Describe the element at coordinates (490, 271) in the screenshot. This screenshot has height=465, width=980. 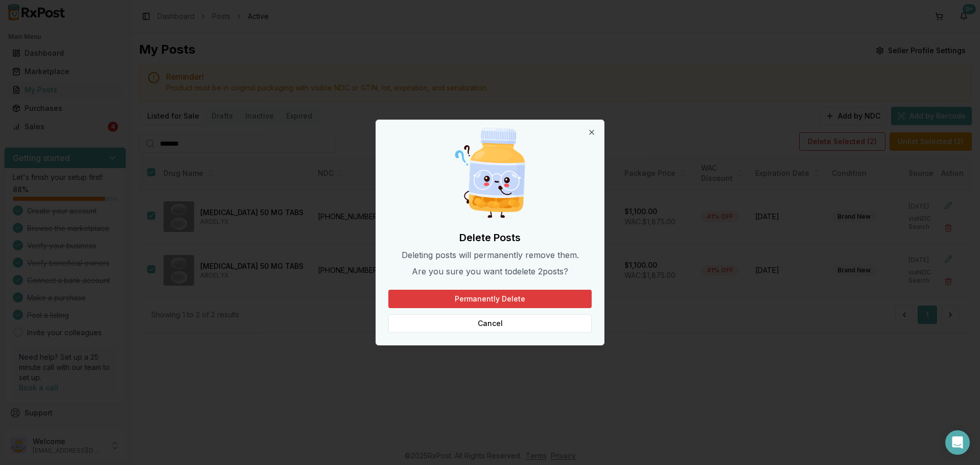
I see `p: Are you sure you want to delete 2 post s ?` at that location.